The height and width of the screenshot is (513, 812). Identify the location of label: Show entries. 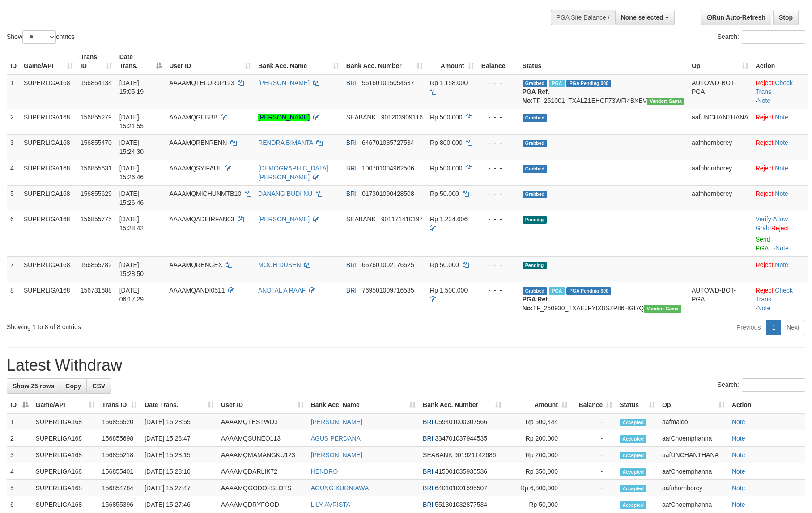
(41, 37).